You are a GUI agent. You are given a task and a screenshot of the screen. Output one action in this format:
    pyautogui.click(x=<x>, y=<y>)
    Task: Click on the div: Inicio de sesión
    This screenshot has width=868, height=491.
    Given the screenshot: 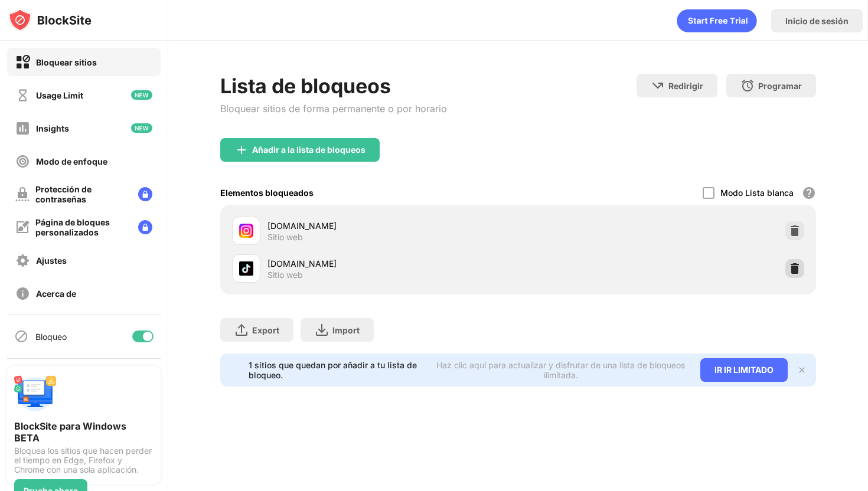 What is the action you would take?
    pyautogui.click(x=817, y=21)
    